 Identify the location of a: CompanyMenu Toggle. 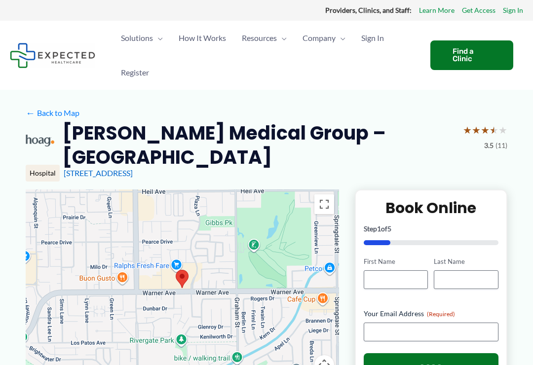
(323, 38).